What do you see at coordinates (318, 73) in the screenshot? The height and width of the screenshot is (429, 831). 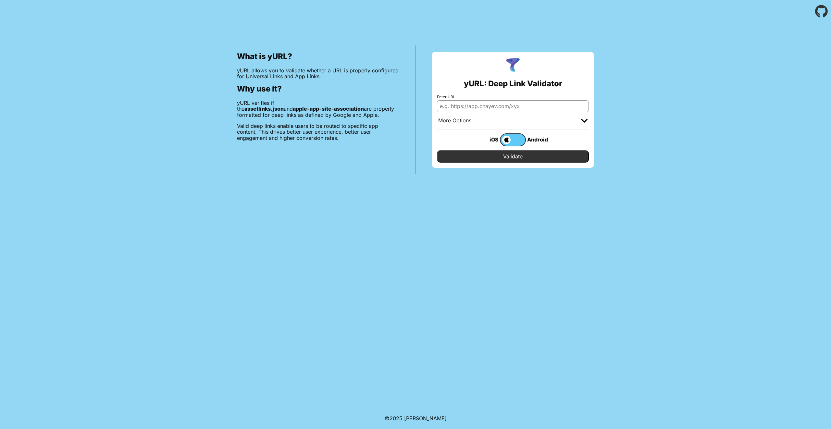 I see `p: yURL allows you to validate whether a URL is properly configured for Universal Links and App Links.` at bounding box center [318, 73].